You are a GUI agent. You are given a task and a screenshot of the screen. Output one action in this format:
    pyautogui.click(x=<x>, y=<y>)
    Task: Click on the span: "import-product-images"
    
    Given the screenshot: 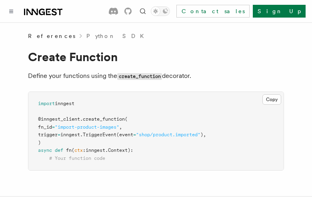 What is the action you would take?
    pyautogui.click(x=87, y=127)
    